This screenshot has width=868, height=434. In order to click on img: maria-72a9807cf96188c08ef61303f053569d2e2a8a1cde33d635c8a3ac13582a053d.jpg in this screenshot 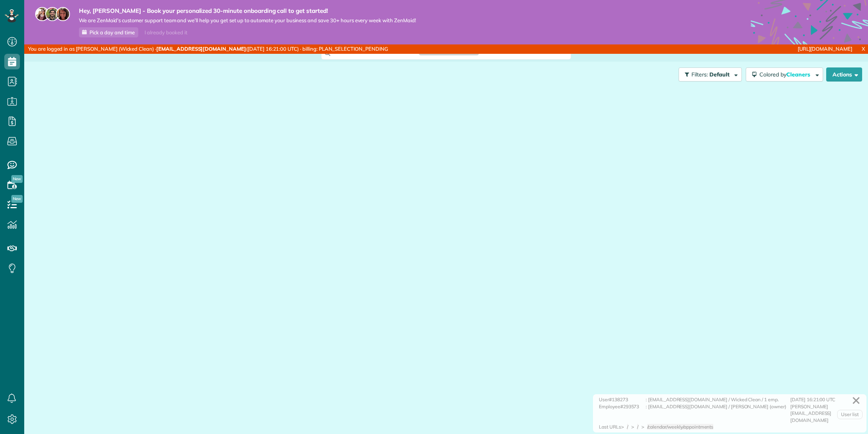, I will do `click(42, 14)`.